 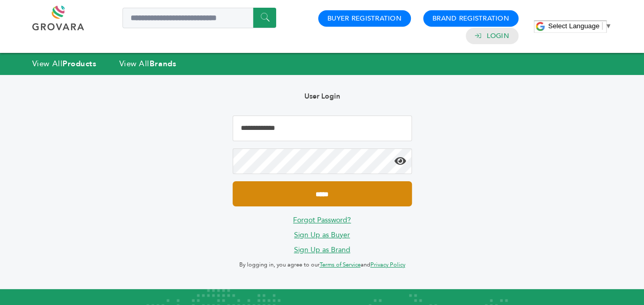 I want to click on input: Email Address, so click(x=322, y=128).